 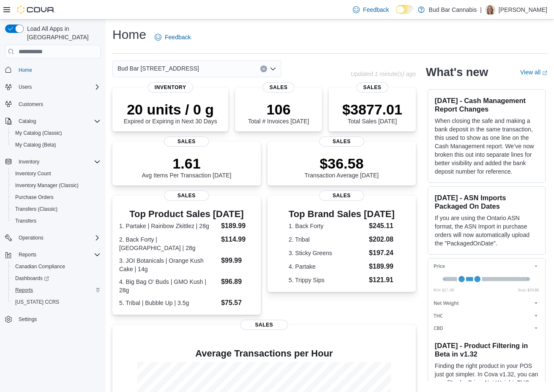 I want to click on dt: 4. Partake, so click(x=327, y=267).